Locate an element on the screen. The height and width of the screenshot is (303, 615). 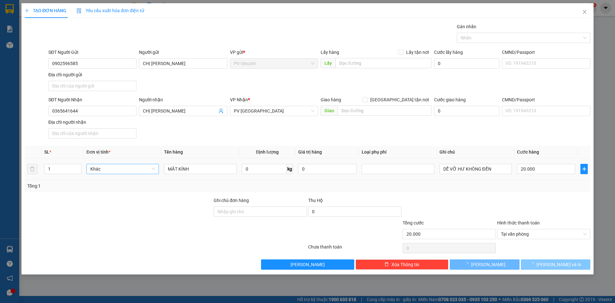
div: Chưa thanh toán is located at coordinates (354, 248).